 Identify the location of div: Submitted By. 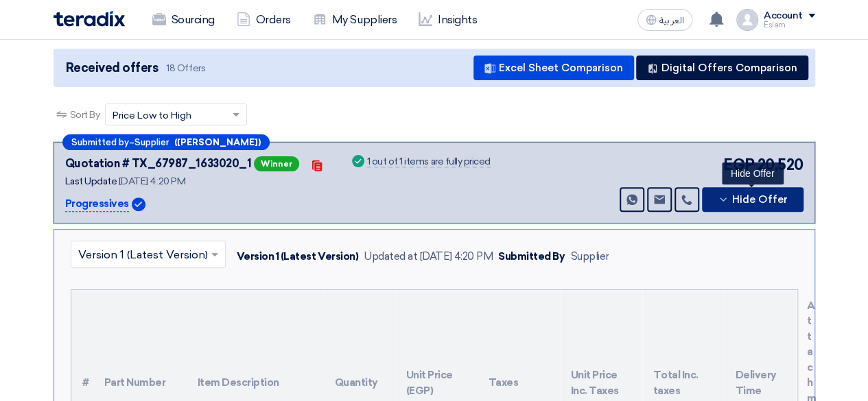
(531, 256).